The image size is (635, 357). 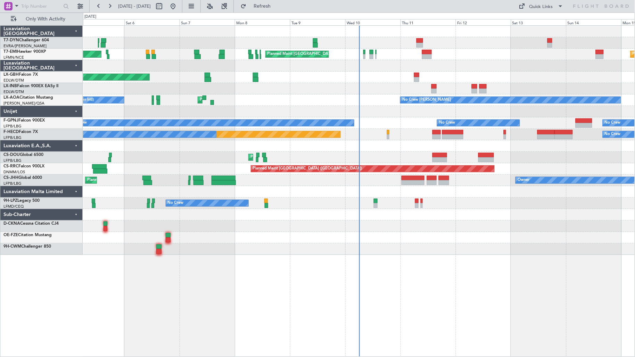 What do you see at coordinates (25, 52) in the screenshot?
I see `a: T7-EMIHawker 900XP` at bounding box center [25, 52].